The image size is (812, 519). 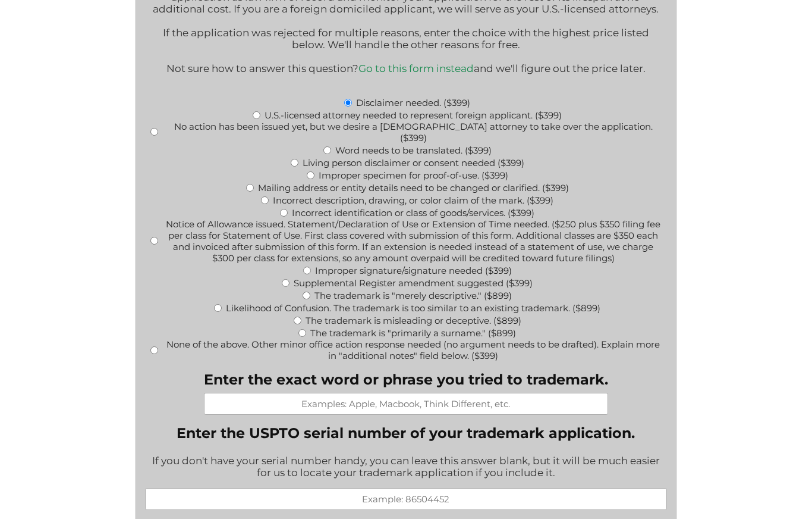 I want to click on label: Word needs to be translated. ($399), so click(x=413, y=150).